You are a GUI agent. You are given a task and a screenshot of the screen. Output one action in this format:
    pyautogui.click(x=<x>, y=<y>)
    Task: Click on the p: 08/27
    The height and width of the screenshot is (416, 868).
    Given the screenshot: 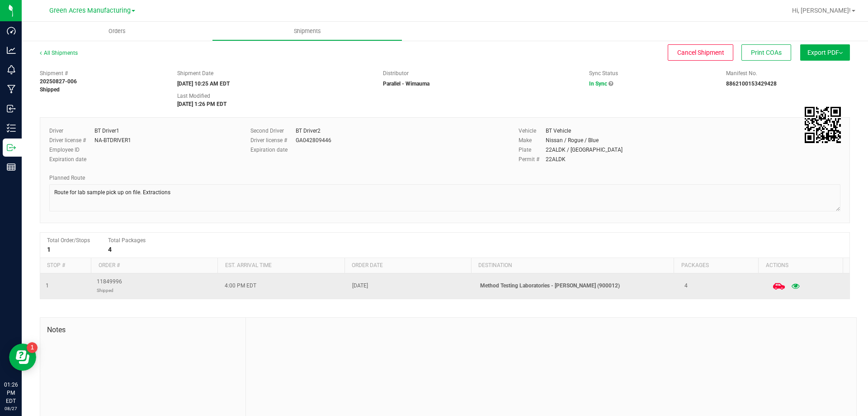 What is the action you would take?
    pyautogui.click(x=11, y=408)
    